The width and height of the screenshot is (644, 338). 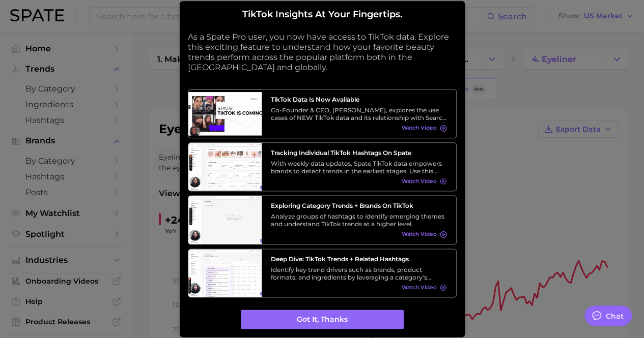 I want to click on h3: Exploring Category Trends + Brands on TikTok, so click(x=359, y=206).